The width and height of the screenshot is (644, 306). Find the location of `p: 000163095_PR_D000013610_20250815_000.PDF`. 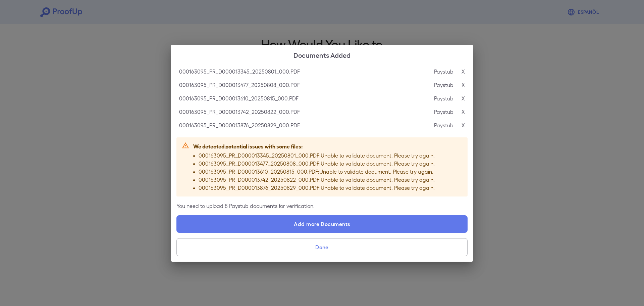

p: 000163095_PR_D000013610_20250815_000.PDF is located at coordinates (238, 99).